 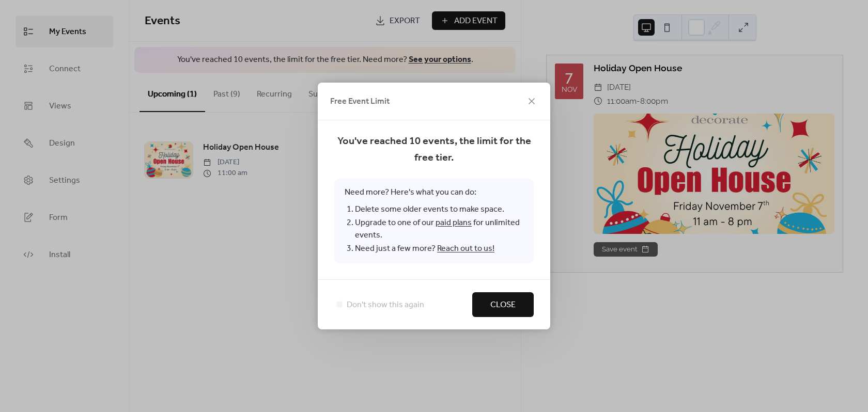 What do you see at coordinates (386, 305) in the screenshot?
I see `span: Don't show this again` at bounding box center [386, 305].